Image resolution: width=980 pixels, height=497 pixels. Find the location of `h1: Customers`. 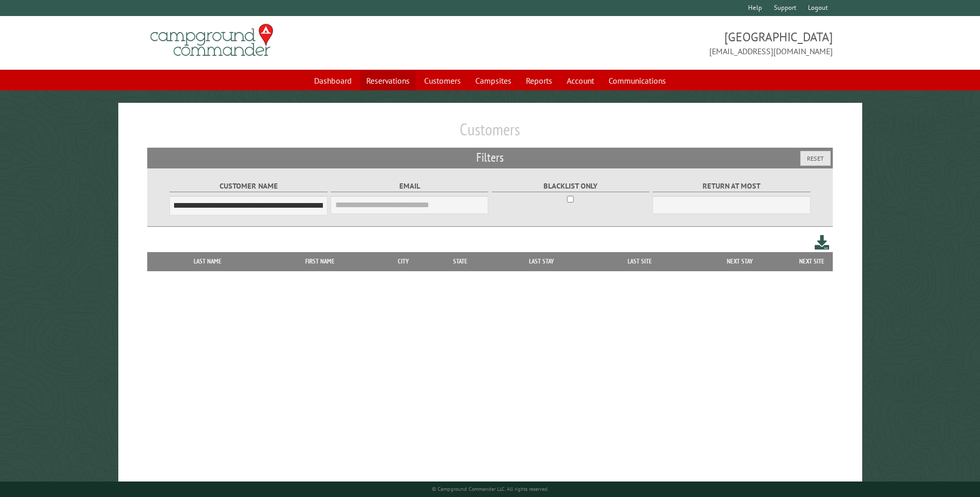

h1: Customers is located at coordinates (490, 134).